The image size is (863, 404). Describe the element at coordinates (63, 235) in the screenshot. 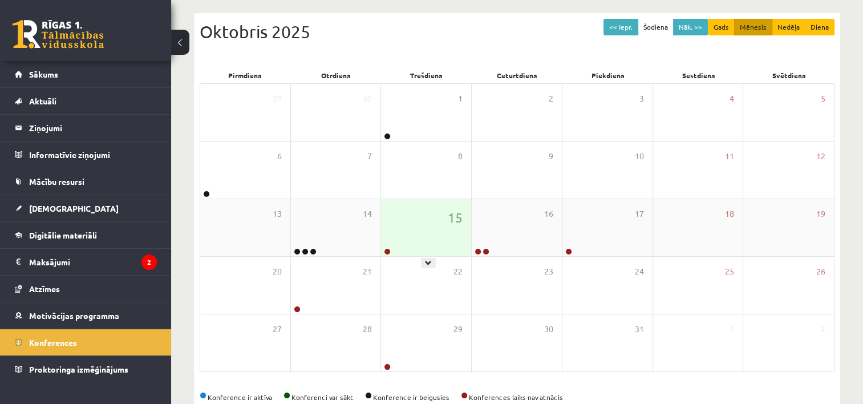

I see `span: Digitālie materiāli` at that location.